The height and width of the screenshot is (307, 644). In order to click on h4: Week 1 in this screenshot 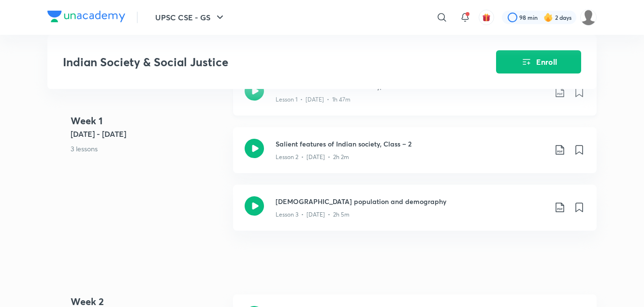, I will do `click(148, 121)`.